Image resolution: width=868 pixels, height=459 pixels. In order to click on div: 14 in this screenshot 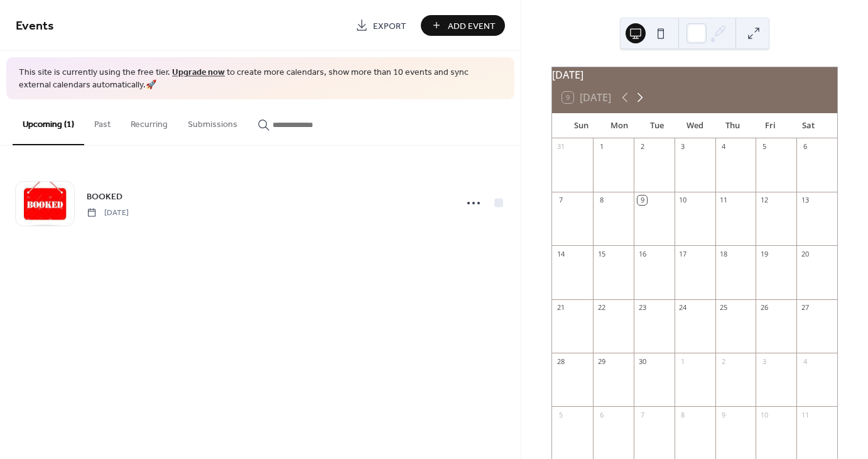, I will do `click(560, 254)`.